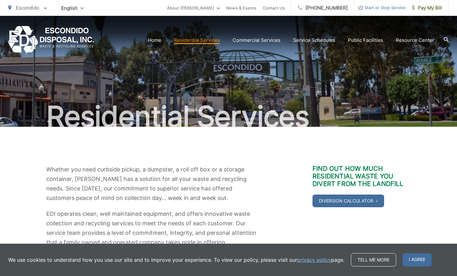 This screenshot has width=457, height=276. Describe the element at coordinates (28, 8) in the screenshot. I see `span: Escondido` at that location.